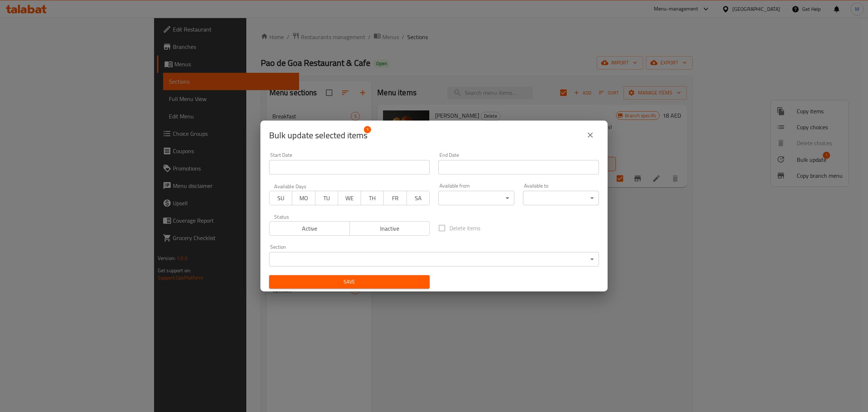 The image size is (868, 412). I want to click on button: close, so click(591, 135).